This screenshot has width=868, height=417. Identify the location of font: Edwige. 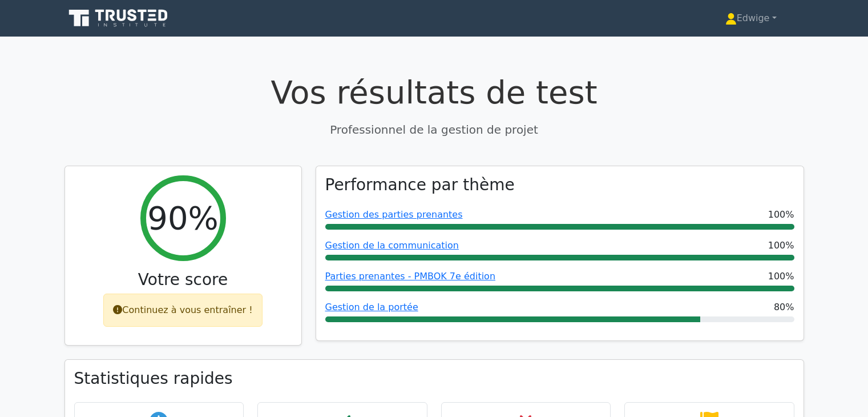
(753, 18).